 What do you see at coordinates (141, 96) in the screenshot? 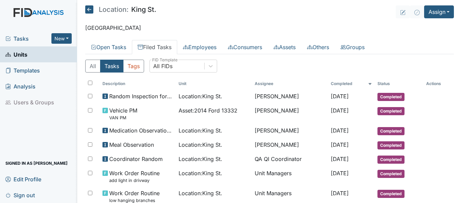
I see `span: Random Inspection for AM` at bounding box center [141, 96].